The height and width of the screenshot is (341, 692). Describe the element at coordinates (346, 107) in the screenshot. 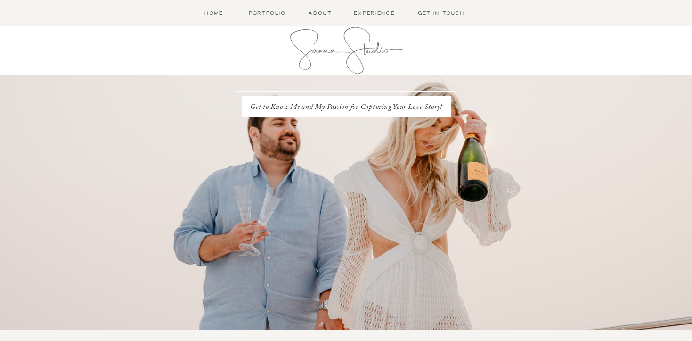

I see `h1: Get to Know Me and My Passion for Capturing Your Love Story!` at that location.